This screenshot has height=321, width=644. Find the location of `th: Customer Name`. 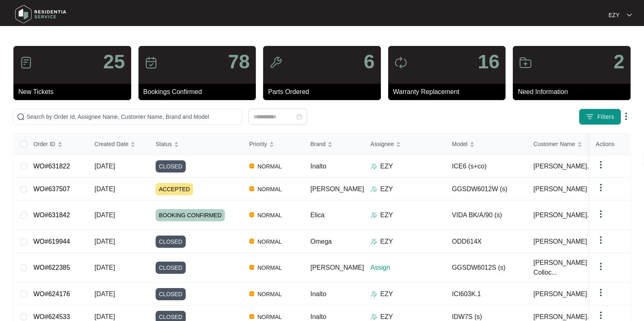

th: Customer Name is located at coordinates (568, 144).